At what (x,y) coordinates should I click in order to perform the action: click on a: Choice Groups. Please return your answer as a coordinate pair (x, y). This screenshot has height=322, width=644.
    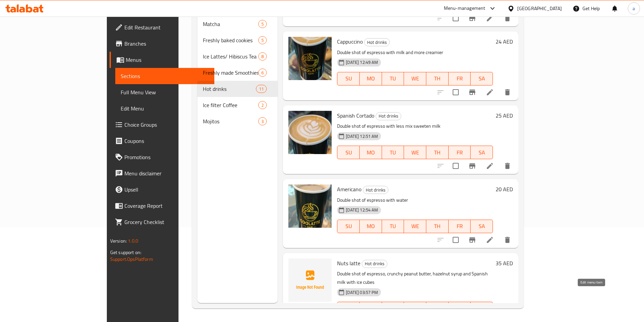
    Looking at the image, I should click on (162, 124).